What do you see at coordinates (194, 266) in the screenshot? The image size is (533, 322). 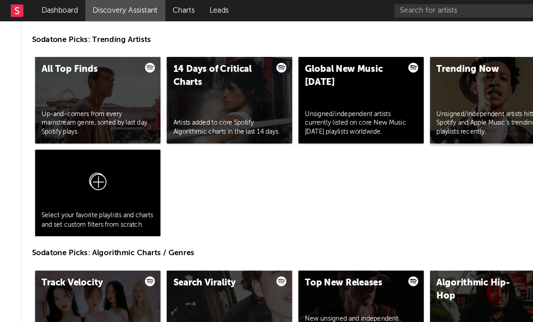 I see `a: Search ViralityThe most searched for tracks on Spotify by unsigned and independent artists.` at bounding box center [194, 266].